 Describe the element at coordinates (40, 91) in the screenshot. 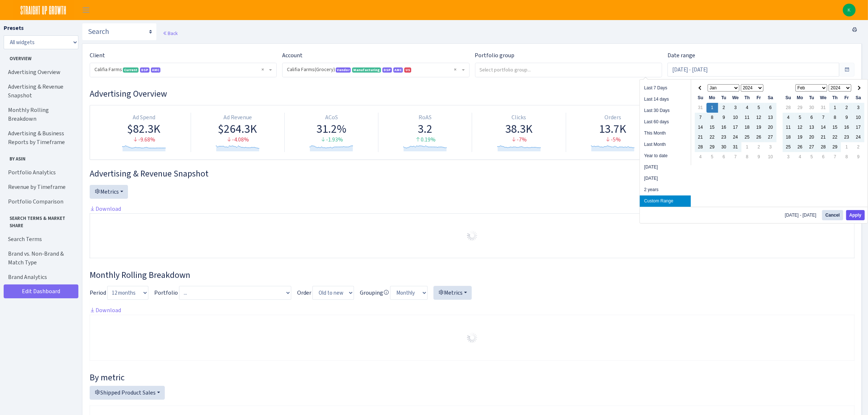

I see `a: Advertising & Revenue Snapshot` at that location.